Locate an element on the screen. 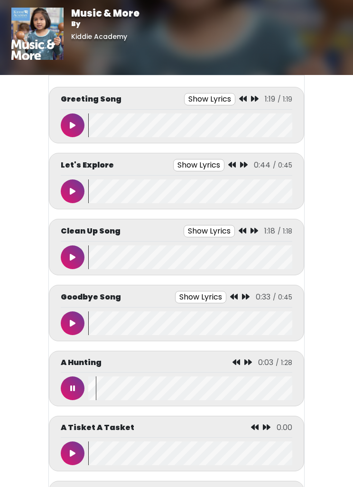 The width and height of the screenshot is (353, 487). p: A Hunting is located at coordinates (81, 362).